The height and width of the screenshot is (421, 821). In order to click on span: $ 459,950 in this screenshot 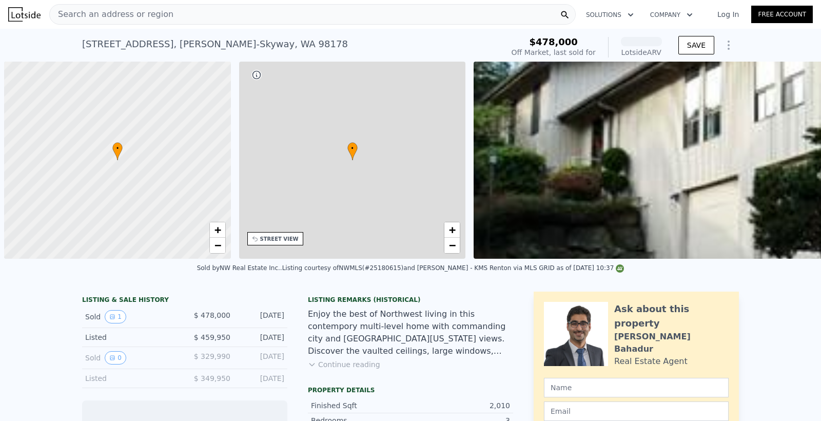, I will do `click(212, 337)`.